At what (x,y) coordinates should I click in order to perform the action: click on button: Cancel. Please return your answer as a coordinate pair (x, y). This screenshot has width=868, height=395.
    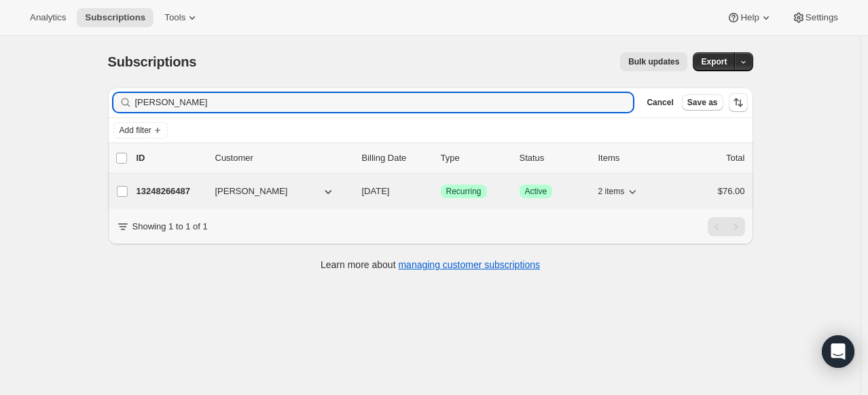
    Looking at the image, I should click on (659, 103).